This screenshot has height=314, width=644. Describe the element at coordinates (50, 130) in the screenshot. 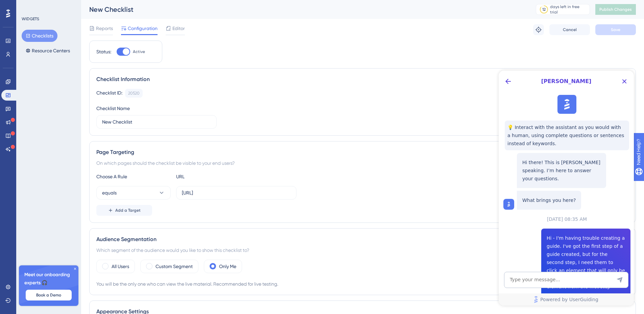

I see `p: What brings you here?` at that location.